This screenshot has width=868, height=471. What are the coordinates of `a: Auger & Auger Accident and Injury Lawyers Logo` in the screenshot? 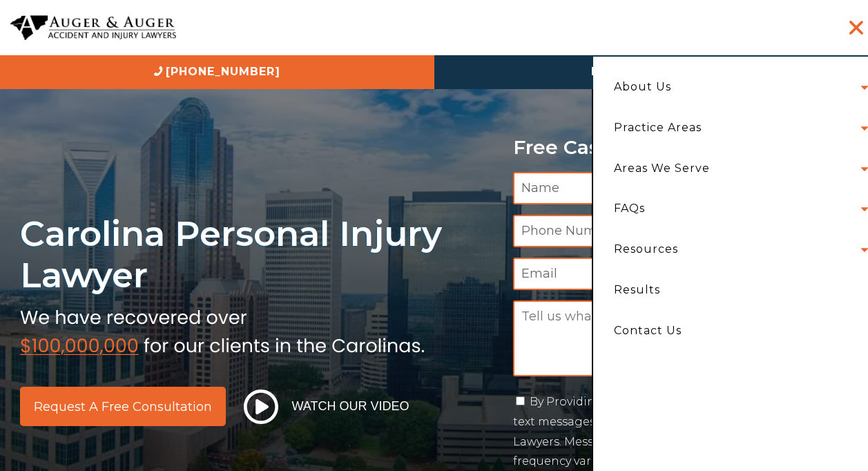 It's located at (93, 28).